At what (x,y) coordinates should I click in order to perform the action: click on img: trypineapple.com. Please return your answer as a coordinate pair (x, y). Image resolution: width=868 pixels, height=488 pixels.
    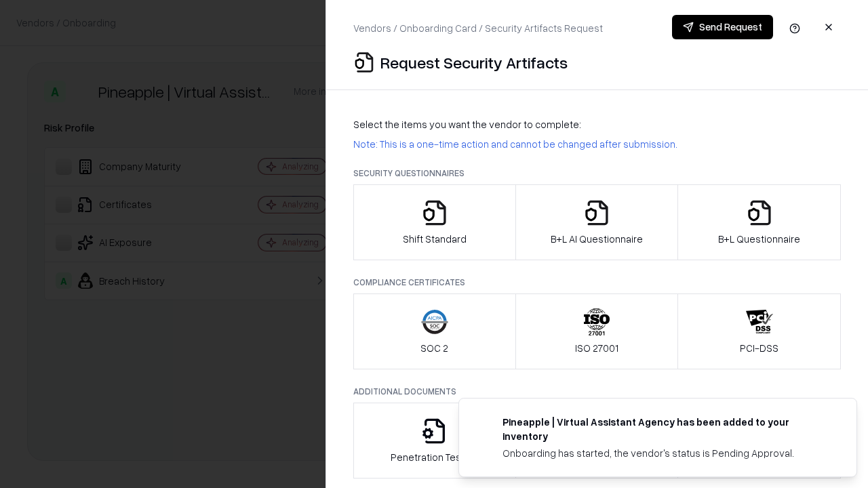
    Looking at the image, I should click on (483, 423).